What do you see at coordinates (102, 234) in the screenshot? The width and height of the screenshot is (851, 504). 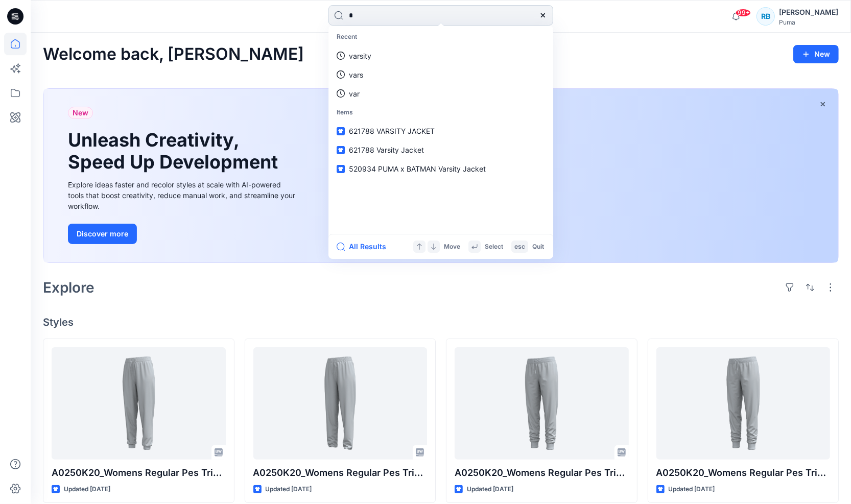 I see `button: Discover more` at bounding box center [102, 234].